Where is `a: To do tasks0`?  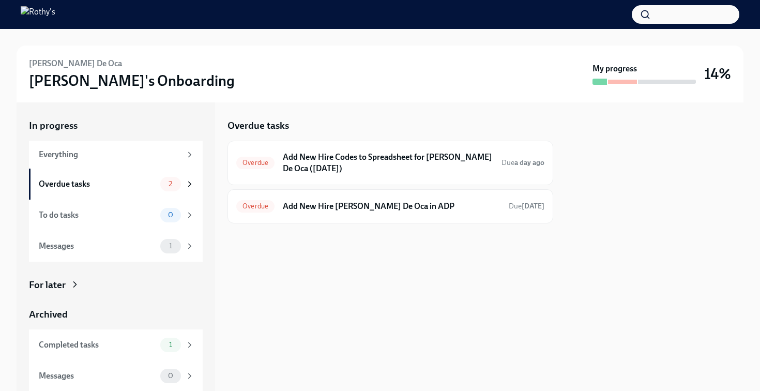
a: To do tasks0 is located at coordinates (116, 215).